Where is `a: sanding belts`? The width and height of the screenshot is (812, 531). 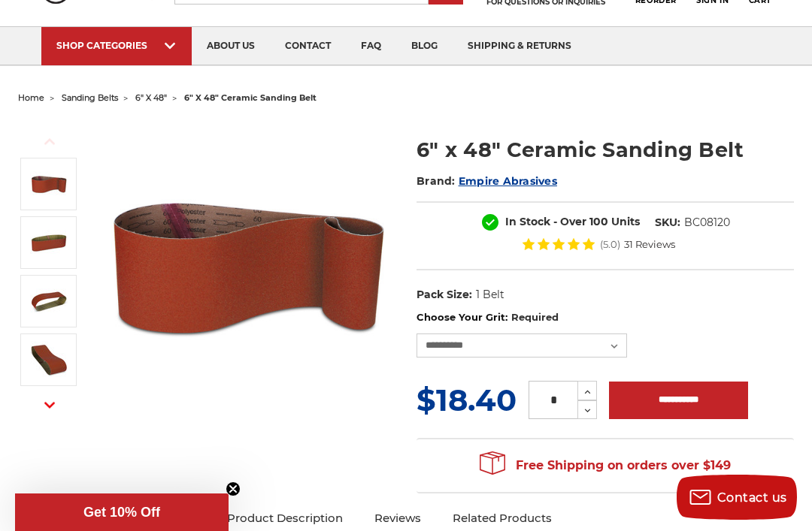
a: sanding belts is located at coordinates (89, 98).